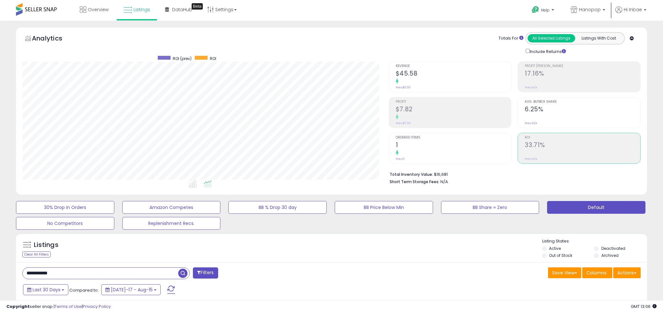 This screenshot has width=663, height=313. What do you see at coordinates (98, 10) in the screenshot?
I see `span: Overview` at bounding box center [98, 10].